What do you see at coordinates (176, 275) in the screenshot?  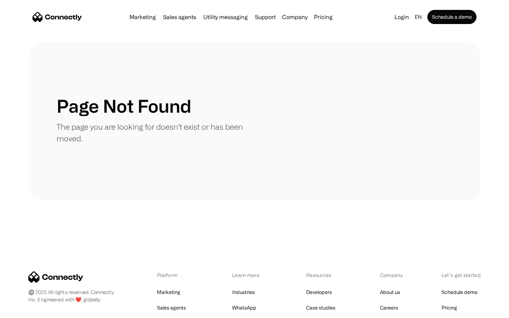 I see `div: Platform` at bounding box center [176, 275].